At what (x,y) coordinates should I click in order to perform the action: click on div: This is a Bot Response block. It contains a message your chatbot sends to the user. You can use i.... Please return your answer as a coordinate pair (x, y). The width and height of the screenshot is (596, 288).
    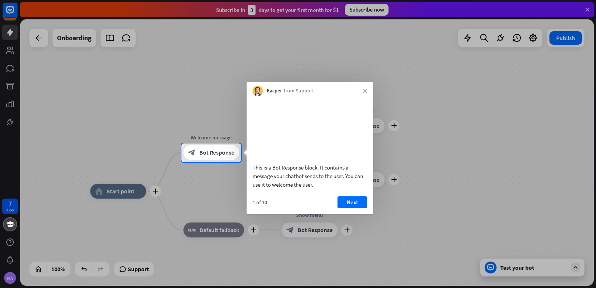
    Looking at the image, I should click on (310, 176).